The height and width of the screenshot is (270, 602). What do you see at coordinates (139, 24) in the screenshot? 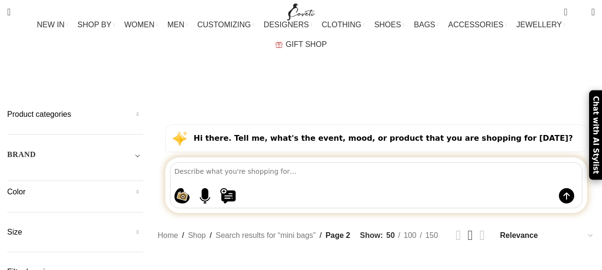
I see `span: WOMEN` at bounding box center [139, 24].